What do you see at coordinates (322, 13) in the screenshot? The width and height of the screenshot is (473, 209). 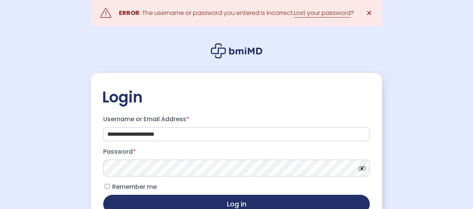 I see `a: Lost your password` at bounding box center [322, 13].